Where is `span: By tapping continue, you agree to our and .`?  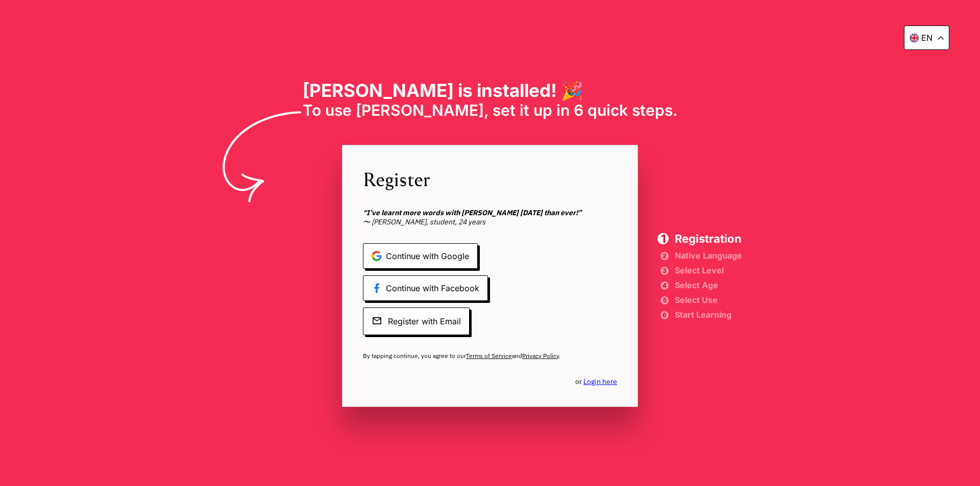 span: By tapping continue, you agree to our and . is located at coordinates (490, 356).